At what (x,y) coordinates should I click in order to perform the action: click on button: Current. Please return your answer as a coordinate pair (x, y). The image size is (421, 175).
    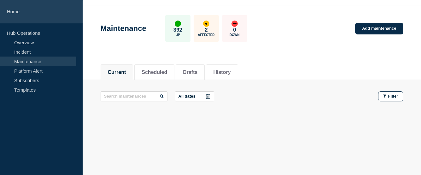
    Looking at the image, I should click on (117, 72).